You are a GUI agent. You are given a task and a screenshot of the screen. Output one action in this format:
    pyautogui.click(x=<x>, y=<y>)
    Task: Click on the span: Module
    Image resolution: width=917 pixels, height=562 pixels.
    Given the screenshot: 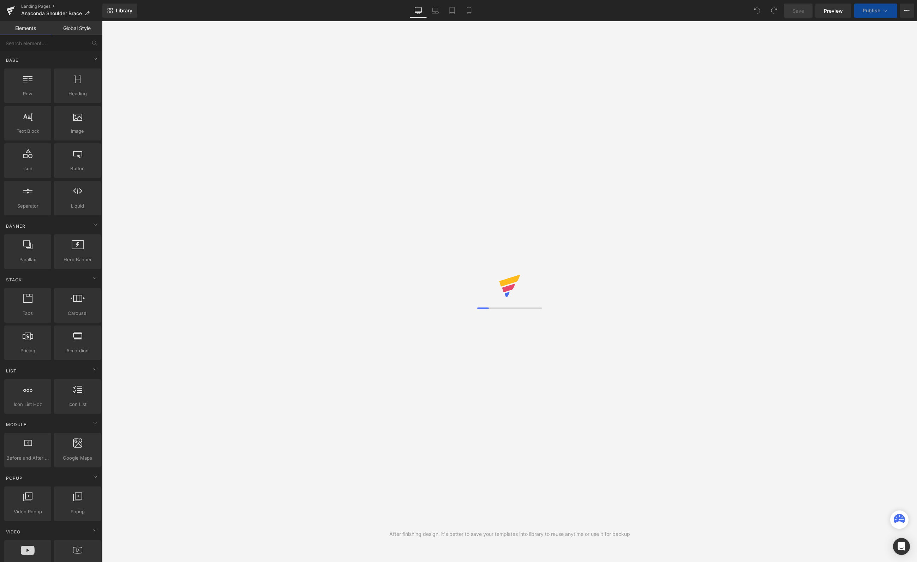 What is the action you would take?
    pyautogui.click(x=16, y=424)
    